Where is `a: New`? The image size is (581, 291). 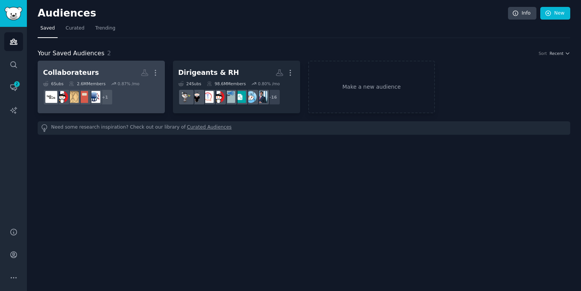
a: New is located at coordinates (555, 13).